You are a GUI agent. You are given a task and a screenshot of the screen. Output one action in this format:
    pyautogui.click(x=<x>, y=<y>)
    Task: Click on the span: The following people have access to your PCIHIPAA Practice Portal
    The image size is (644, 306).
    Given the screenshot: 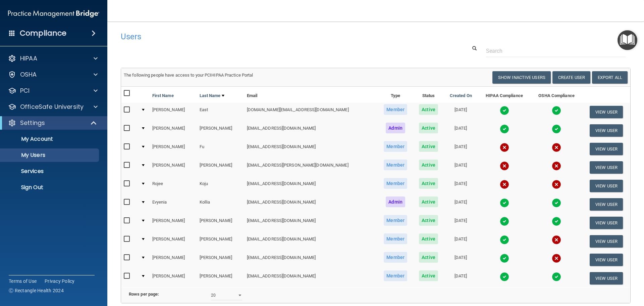 What is the action you would take?
    pyautogui.click(x=188, y=75)
    